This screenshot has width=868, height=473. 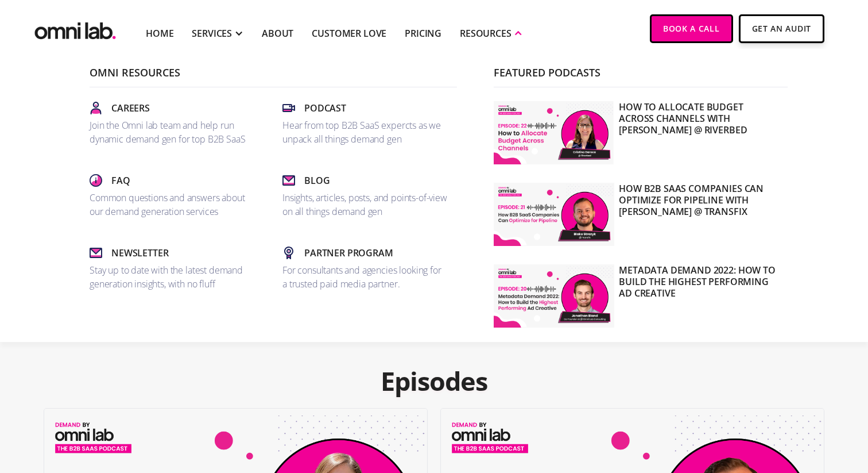 What do you see at coordinates (212, 33) in the screenshot?
I see `div: SERVICES` at bounding box center [212, 33].